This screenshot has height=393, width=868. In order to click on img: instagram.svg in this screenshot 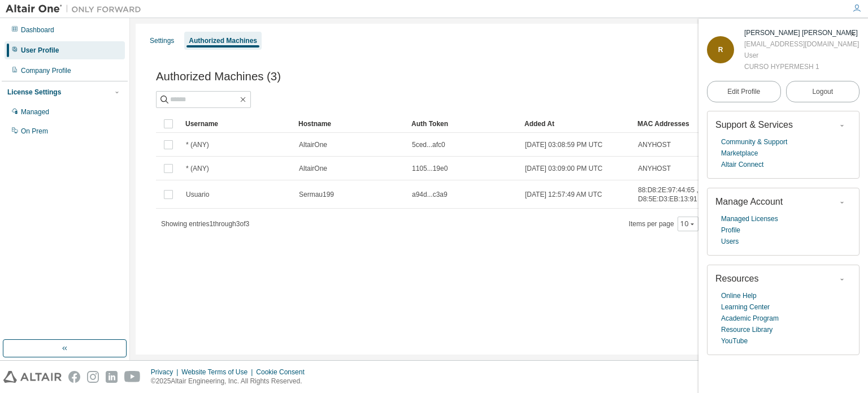, I will do `click(93, 377)`.